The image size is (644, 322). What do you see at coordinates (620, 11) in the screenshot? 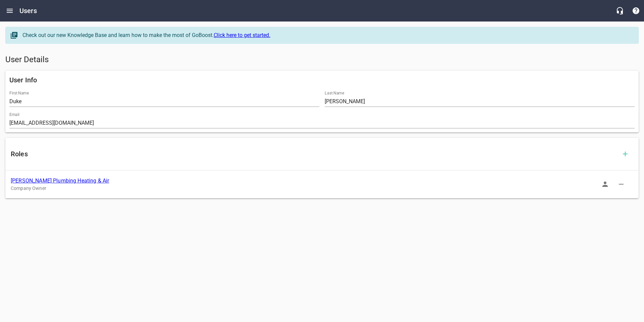
I see `button: Live Chat` at bounding box center [620, 11].